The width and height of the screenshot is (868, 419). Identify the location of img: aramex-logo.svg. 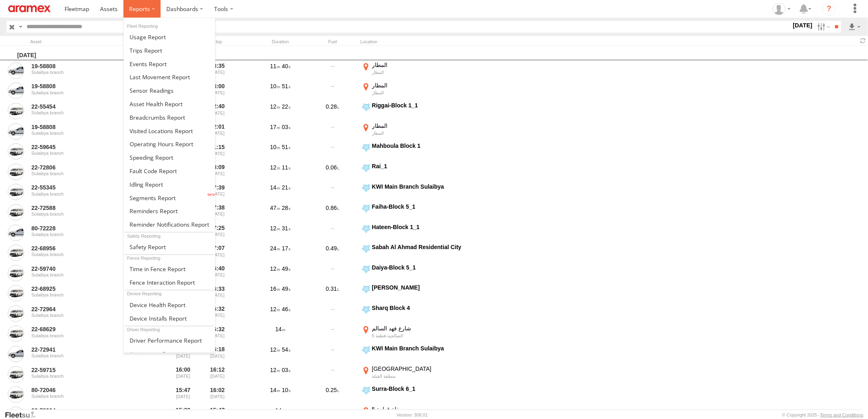
(30, 8).